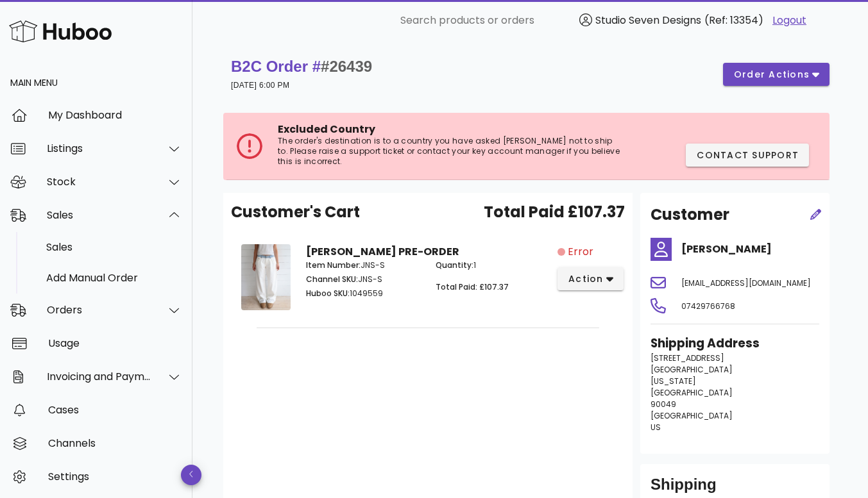 This screenshot has width=868, height=498. I want to click on span: 07429766768, so click(708, 306).